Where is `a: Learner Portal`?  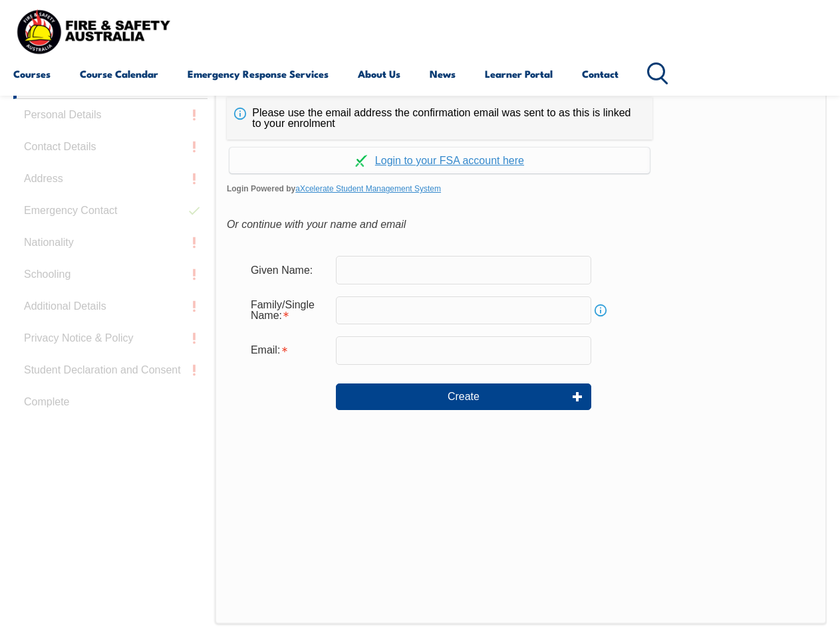
a: Learner Portal is located at coordinates (519, 74).